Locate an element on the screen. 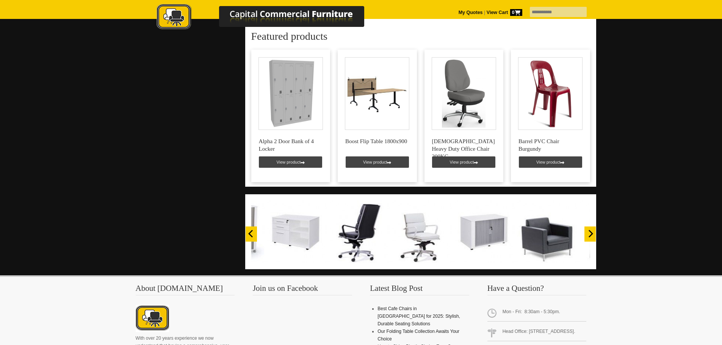 The height and width of the screenshot is (345, 722). a: Capital Commercial Furniture Logo is located at coordinates (268, 19).